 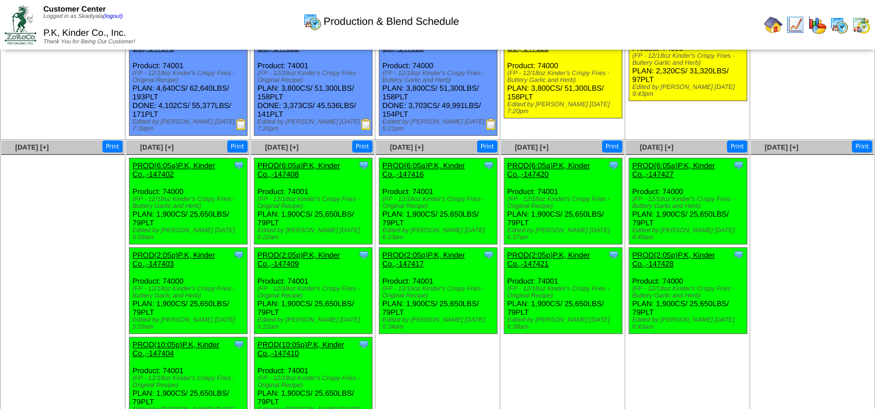 What do you see at coordinates (113, 16) in the screenshot?
I see `a: (logout)` at bounding box center [113, 16].